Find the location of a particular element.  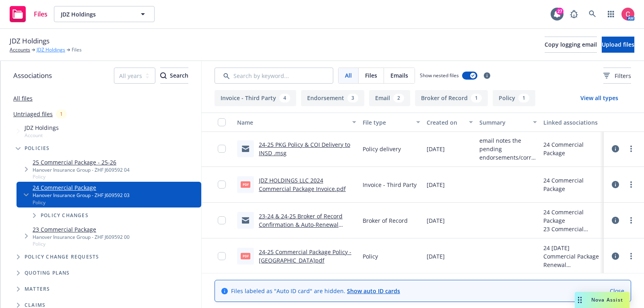

span: email notes the pending endorsements/corrections needed is located at coordinates (508, 149).